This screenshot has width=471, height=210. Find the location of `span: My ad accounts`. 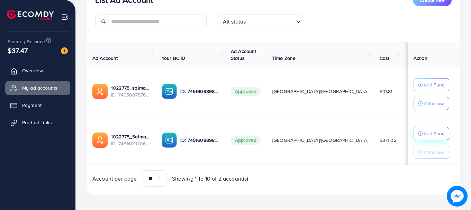

span: My ad accounts is located at coordinates (40, 88).